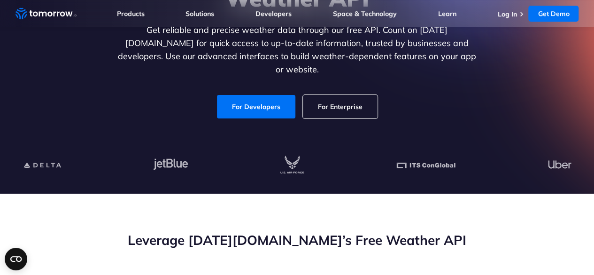  I want to click on a: Products, so click(131, 14).